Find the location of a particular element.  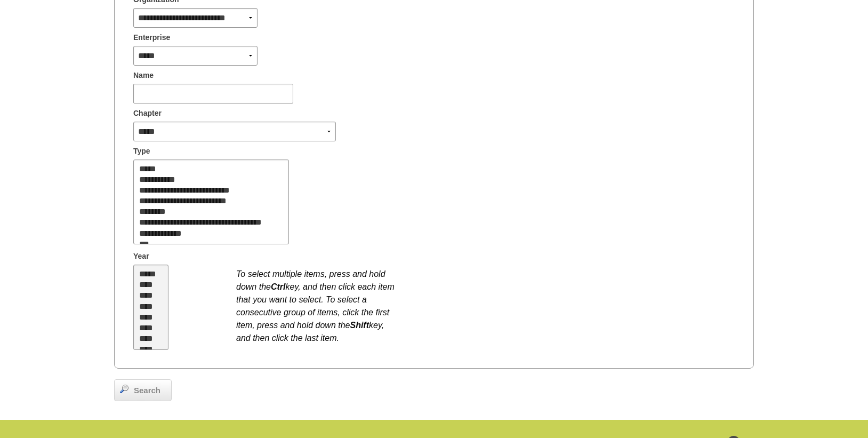

span: Year is located at coordinates (141, 256).